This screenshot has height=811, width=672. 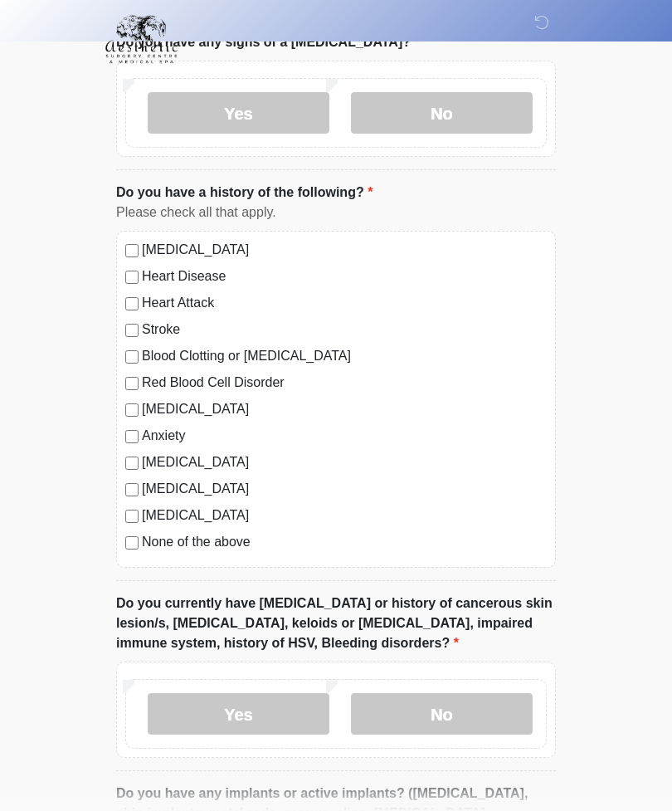 What do you see at coordinates (132, 304) in the screenshot?
I see `input: Heart Attack` at bounding box center [132, 304].